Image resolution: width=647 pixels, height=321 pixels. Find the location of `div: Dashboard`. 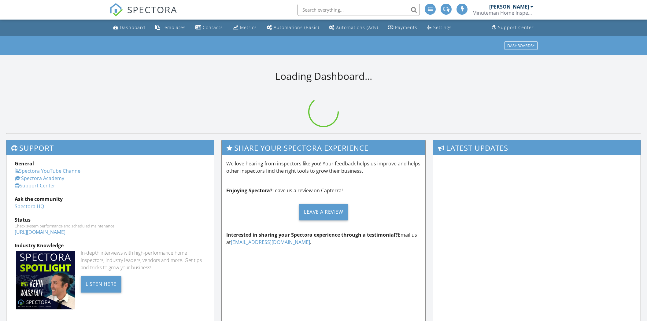

div: Dashboard is located at coordinates (132, 27).